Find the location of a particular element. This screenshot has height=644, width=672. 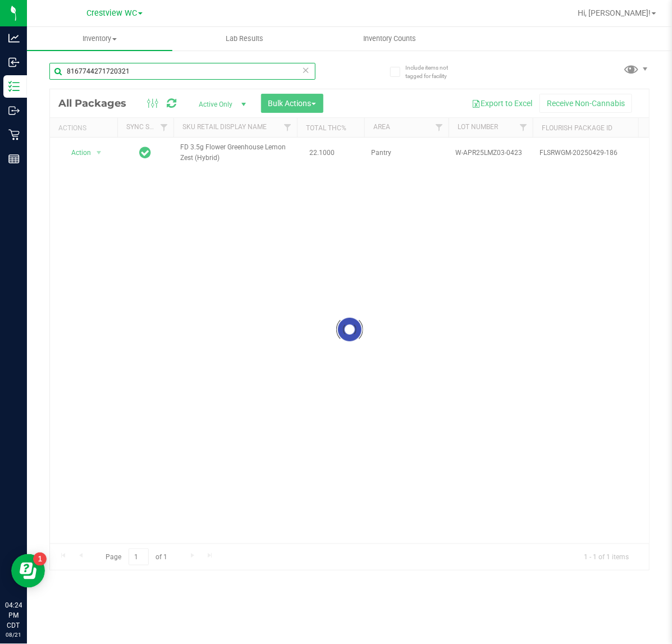

inline-svg: Outbound is located at coordinates (14, 111).